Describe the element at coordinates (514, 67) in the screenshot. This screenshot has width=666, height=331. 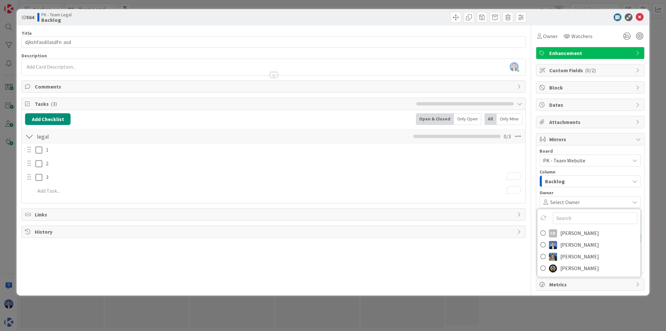
I see `img: 0C7sLYpboC8qJ4Pigcws55mStztBx44M.png` at that location.